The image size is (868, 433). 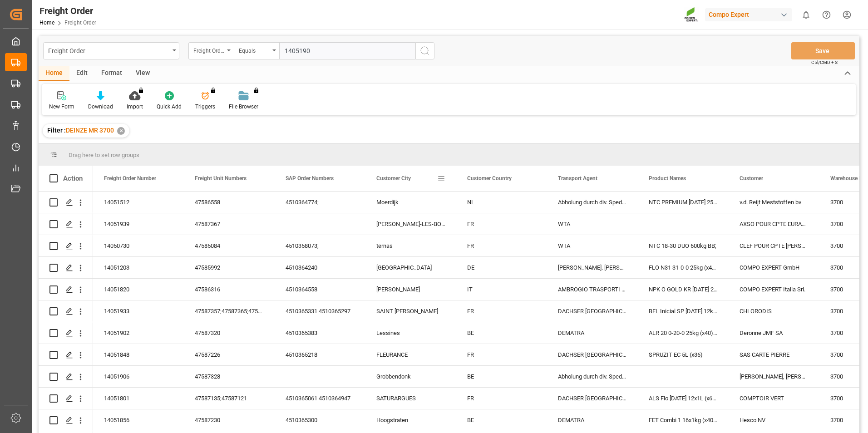 I want to click on div: 14051906, so click(x=138, y=376).